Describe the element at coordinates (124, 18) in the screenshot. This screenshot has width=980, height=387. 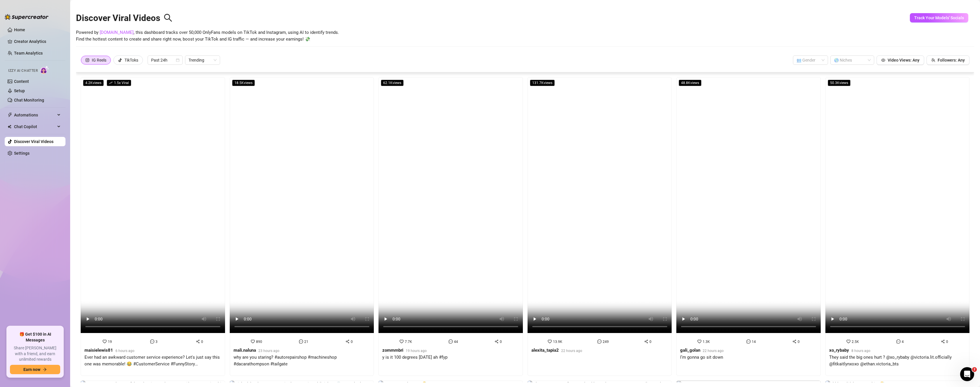
I see `h2: Discover Viral Videos` at that location.